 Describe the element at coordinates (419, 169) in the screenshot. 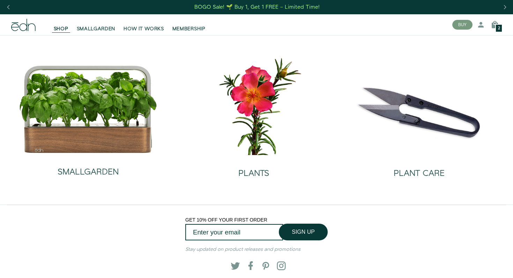

I see `a: PLANT CARE` at that location.